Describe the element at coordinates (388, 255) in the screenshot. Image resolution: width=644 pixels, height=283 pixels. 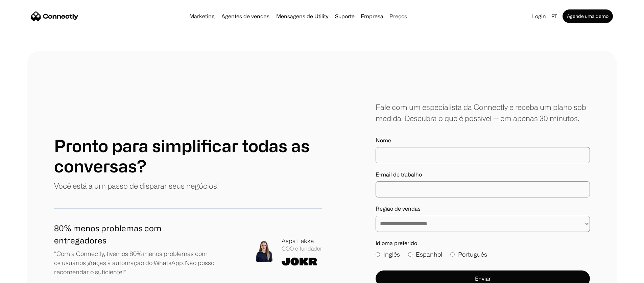
I see `label: Inglês` at that location.